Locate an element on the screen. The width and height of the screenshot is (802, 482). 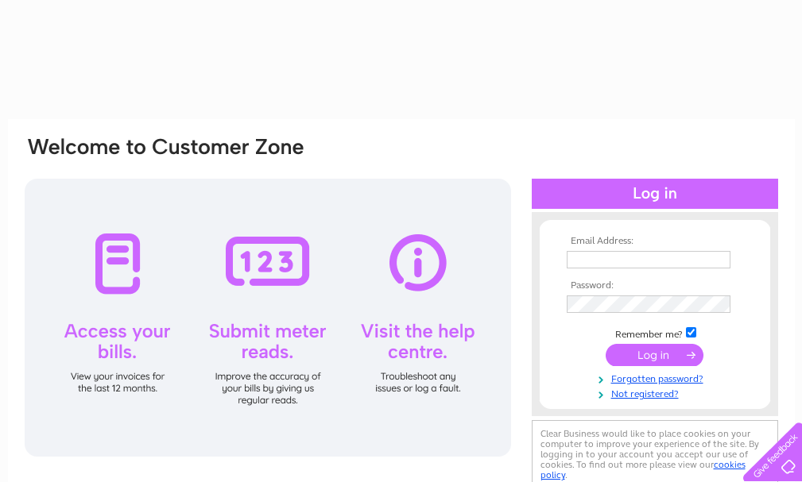
a: cookies policy is located at coordinates (643, 470).